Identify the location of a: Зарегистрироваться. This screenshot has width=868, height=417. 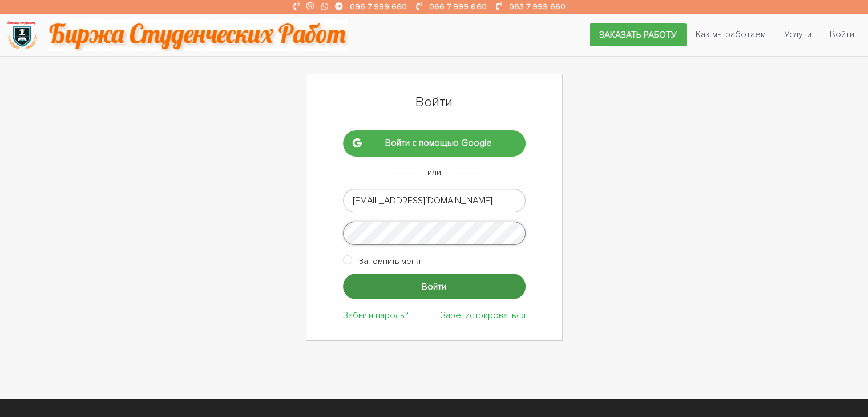
(483, 315).